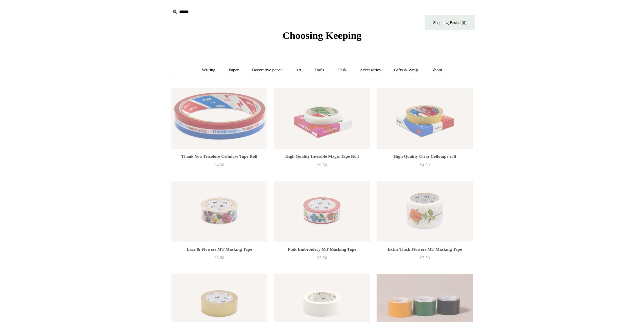 This screenshot has height=322, width=644. I want to click on a: High Quality Clear Cellotape roll £4.50, so click(425, 166).